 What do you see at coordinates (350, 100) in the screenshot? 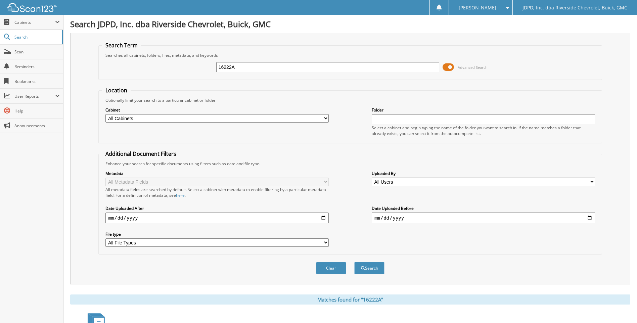
I see `div: Optionally limit your search to a particular cabinet or folder` at bounding box center [350, 100].